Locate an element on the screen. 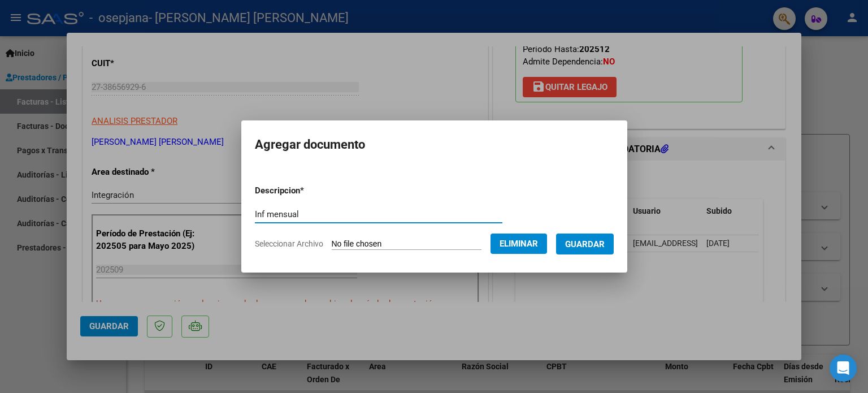 The height and width of the screenshot is (393, 868). p: Descripcion is located at coordinates (309, 190).